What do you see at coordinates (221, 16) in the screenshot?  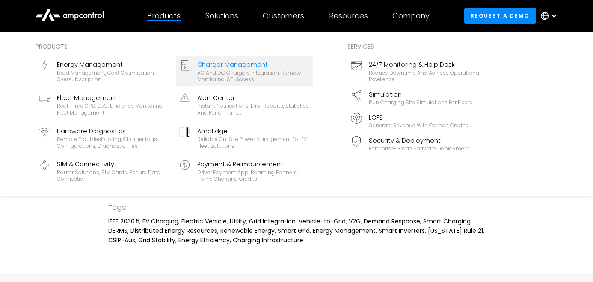 I see `div: Solutions` at bounding box center [221, 16].